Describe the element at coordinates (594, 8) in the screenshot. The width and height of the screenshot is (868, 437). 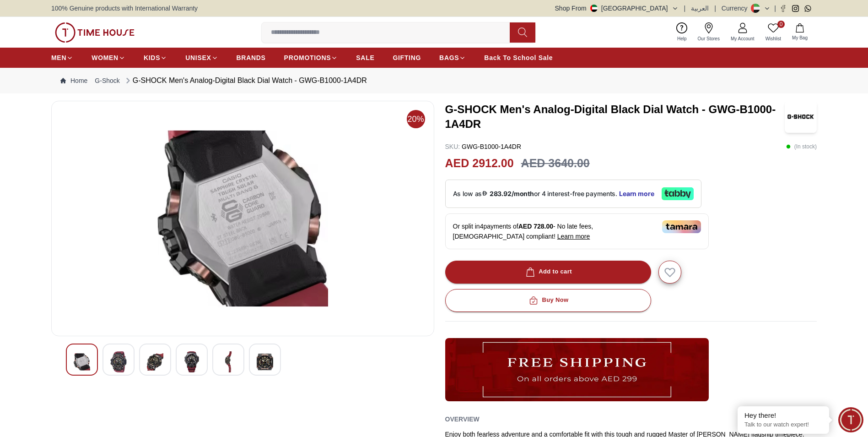
I see `img: United Arab Emirates` at that location.